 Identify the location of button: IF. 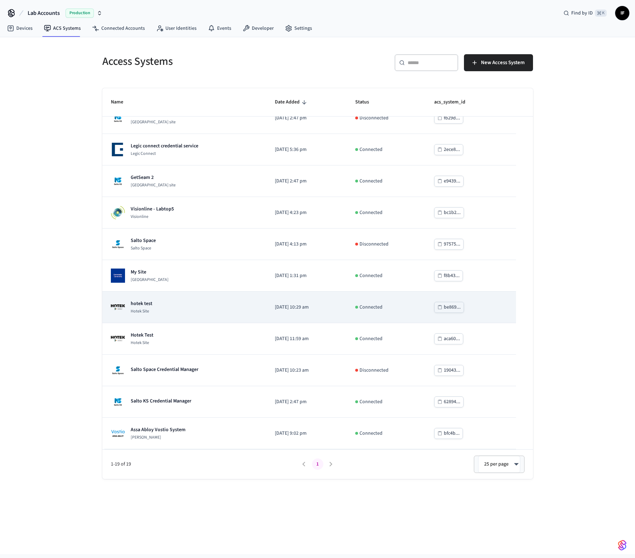
(622, 13).